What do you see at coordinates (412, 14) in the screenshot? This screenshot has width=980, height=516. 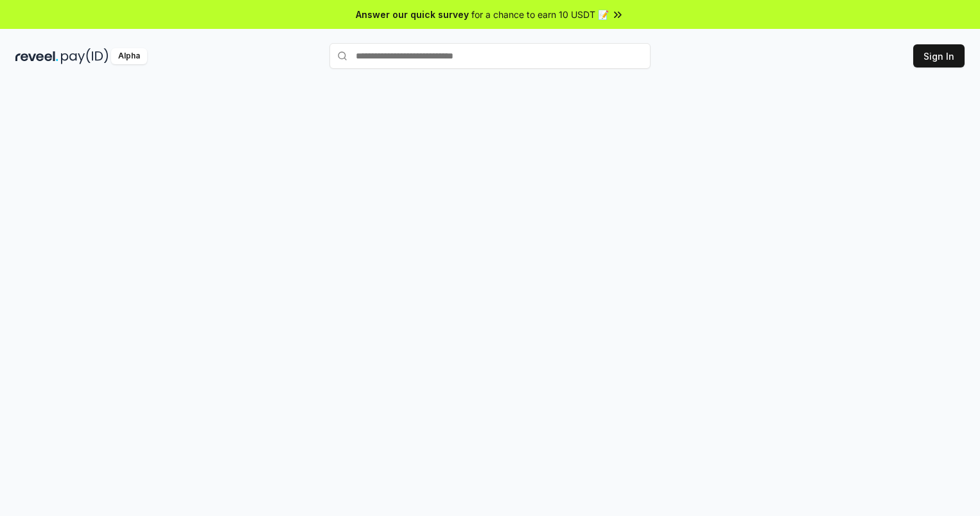 I see `span: Answer our quick survey` at bounding box center [412, 14].